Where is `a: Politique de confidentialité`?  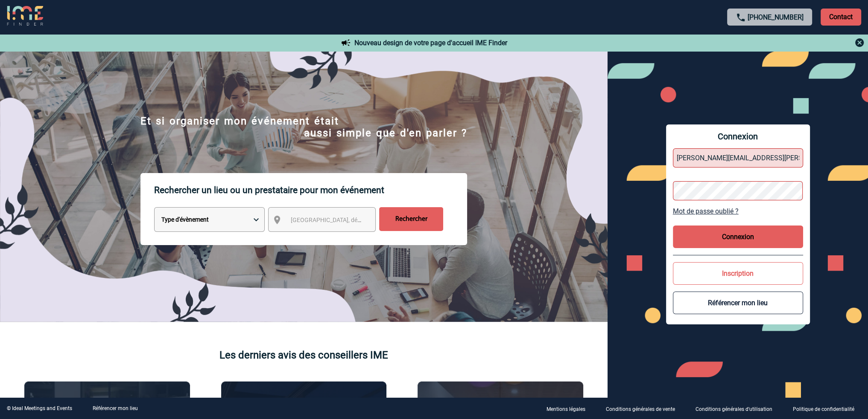
a: Politique de confidentialité is located at coordinates (827, 409).